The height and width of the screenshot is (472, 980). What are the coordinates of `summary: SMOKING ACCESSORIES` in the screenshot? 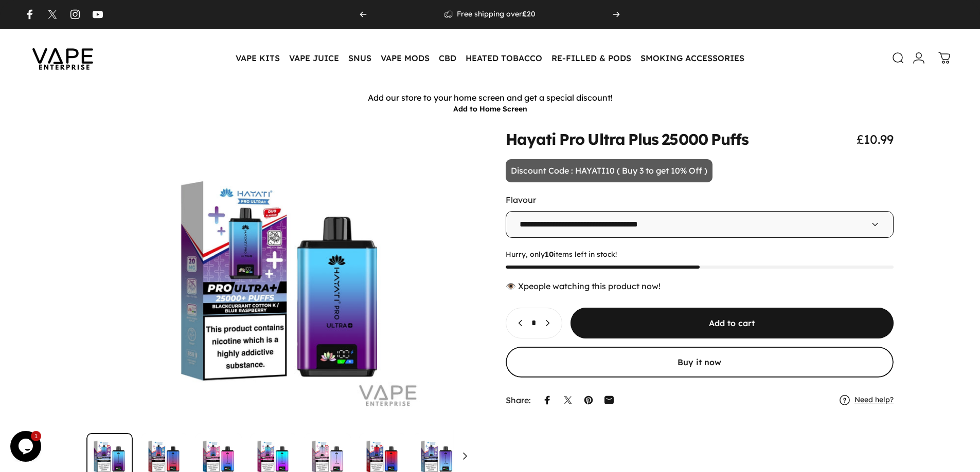 It's located at (692, 58).